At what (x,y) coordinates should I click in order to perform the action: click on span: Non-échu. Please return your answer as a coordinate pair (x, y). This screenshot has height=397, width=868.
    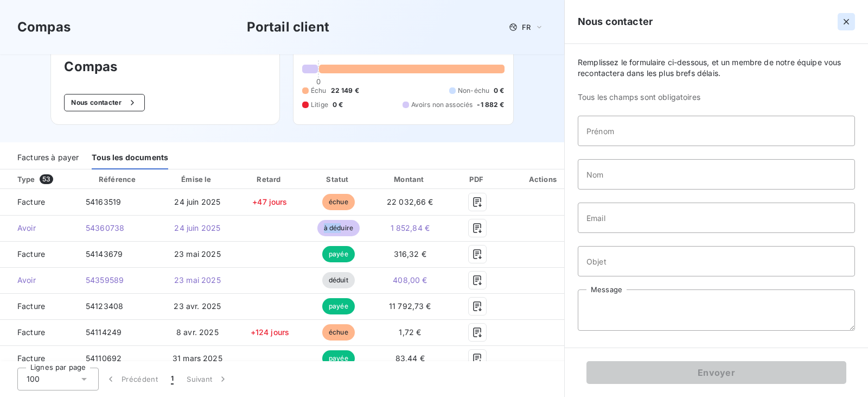
    Looking at the image, I should click on (473, 91).